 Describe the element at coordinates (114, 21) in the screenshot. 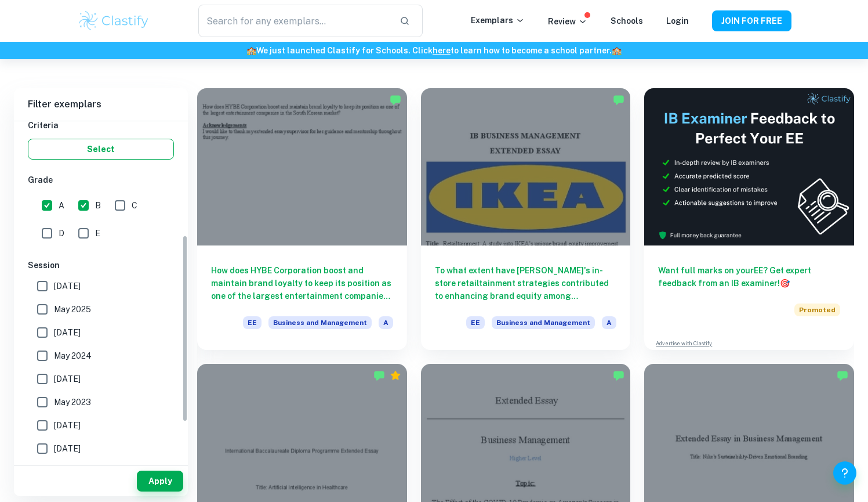

I see `img: Clastify logo` at that location.